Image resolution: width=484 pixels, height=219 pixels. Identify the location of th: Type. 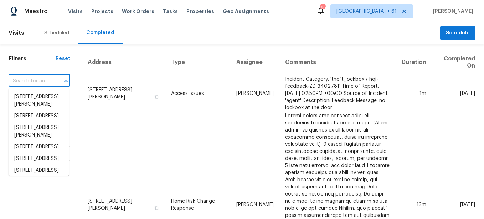
(198, 62).